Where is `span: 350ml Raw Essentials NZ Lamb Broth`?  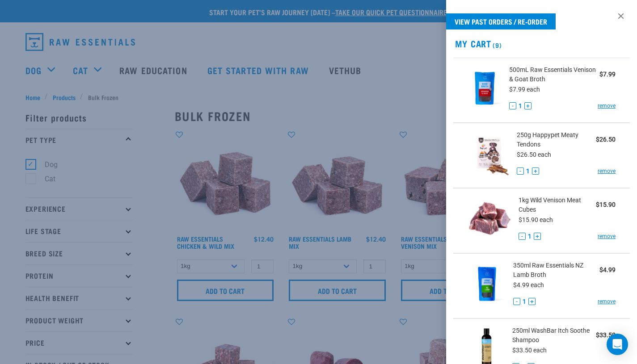
span: 350ml Raw Essentials NZ Lamb Broth is located at coordinates (557, 271).